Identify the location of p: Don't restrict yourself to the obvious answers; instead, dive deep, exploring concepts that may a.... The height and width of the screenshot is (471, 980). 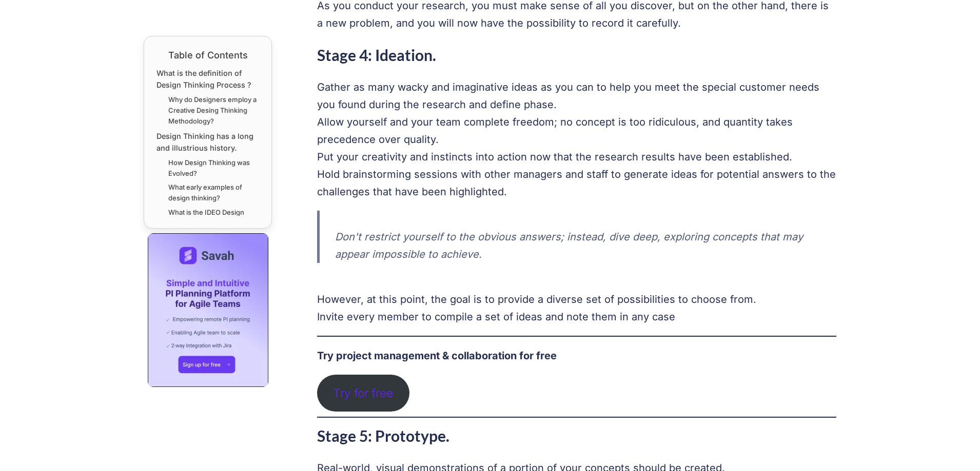
(576, 237).